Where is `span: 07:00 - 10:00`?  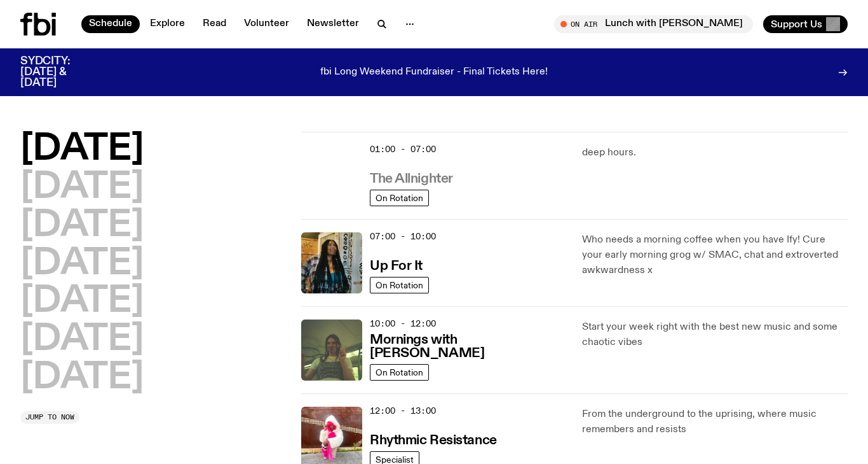 span: 07:00 - 10:00 is located at coordinates (403, 236).